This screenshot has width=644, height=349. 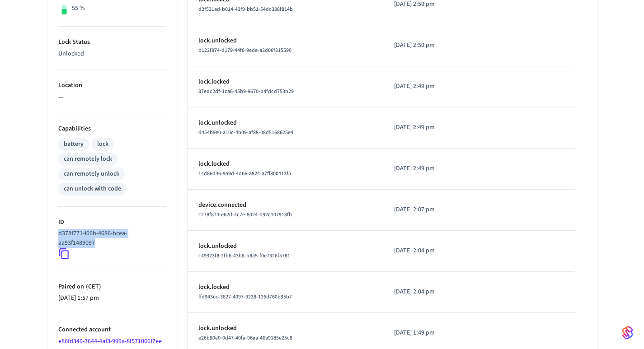 I want to click on div: lock, so click(x=103, y=144).